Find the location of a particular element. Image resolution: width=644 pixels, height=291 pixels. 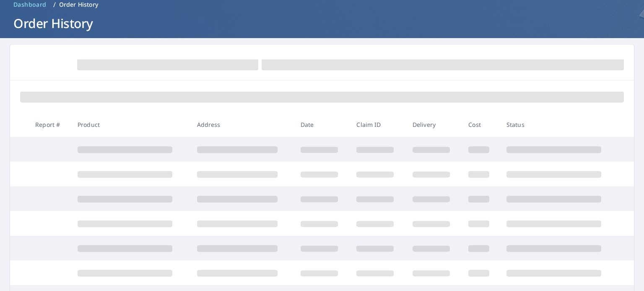

th: Delivery is located at coordinates (433, 124).